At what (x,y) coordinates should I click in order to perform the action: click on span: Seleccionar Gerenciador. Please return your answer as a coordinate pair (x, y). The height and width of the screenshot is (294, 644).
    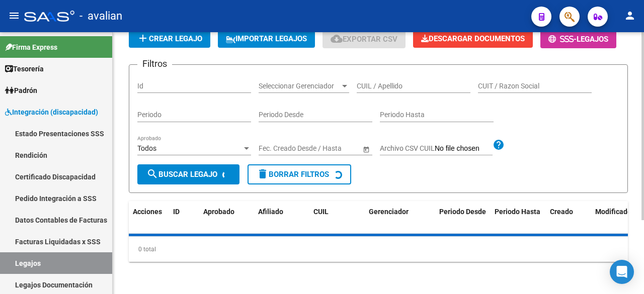
    Looking at the image, I should click on (299, 86).